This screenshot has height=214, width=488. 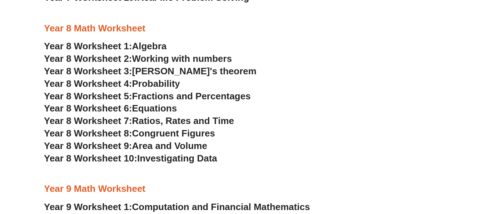 What do you see at coordinates (105, 46) in the screenshot?
I see `a: Year 8 Worksheet 1:Algebra` at bounding box center [105, 46].